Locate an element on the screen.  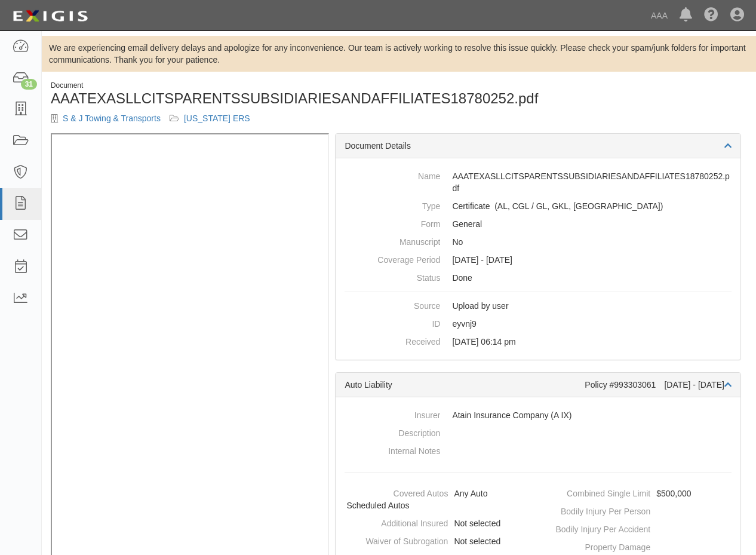
dt: ID is located at coordinates (393, 322).